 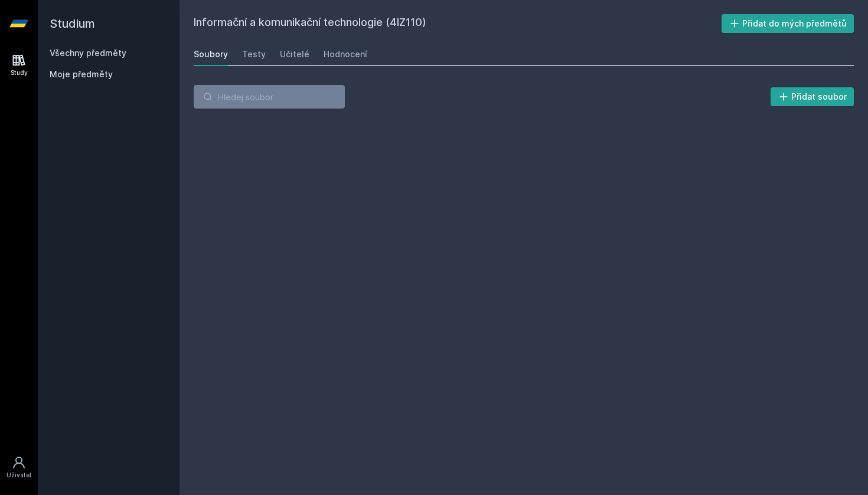 I want to click on a: Hodnocení, so click(x=345, y=54).